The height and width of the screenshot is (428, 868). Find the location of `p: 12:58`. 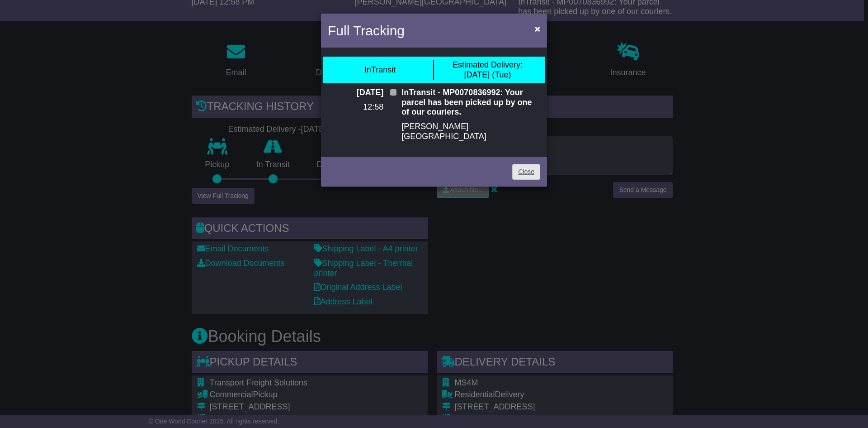

p: 12:58 is located at coordinates (355, 107).